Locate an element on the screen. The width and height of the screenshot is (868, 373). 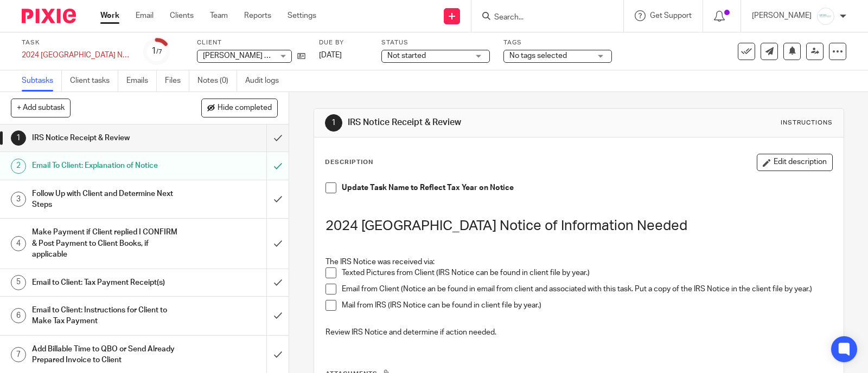
img: _Logo.png is located at coordinates (825, 16).